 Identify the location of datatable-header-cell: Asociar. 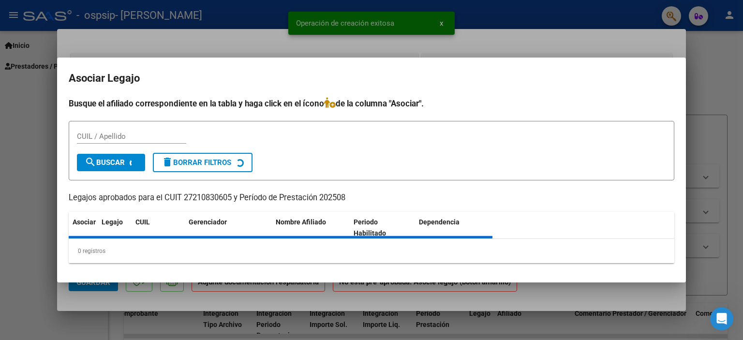
(83, 228).